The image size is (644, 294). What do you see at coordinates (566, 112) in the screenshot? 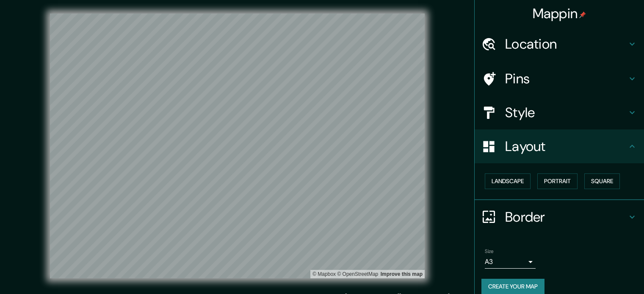
I see `h4: Style` at bounding box center [566, 112].